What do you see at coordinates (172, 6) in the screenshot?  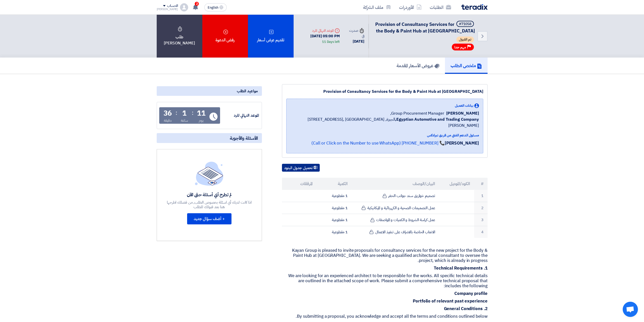 I see `div: الحساب` at bounding box center [172, 6].